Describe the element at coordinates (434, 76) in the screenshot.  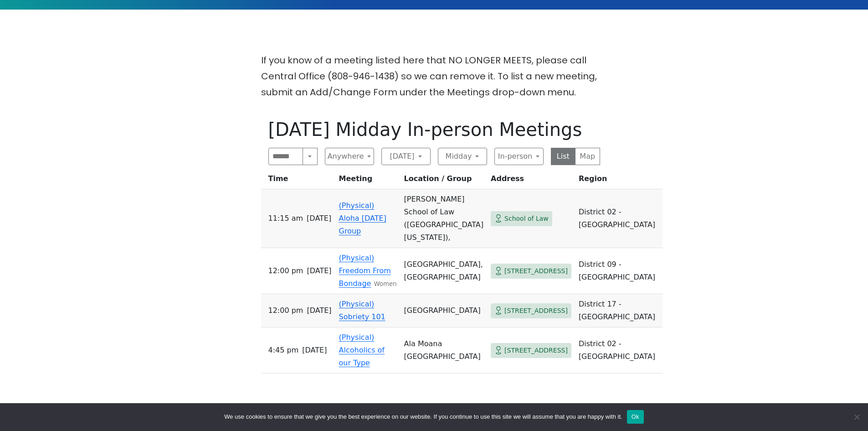
I see `p: If you know of a meeting listed here that NO LONGER MEETS, please call Central Office (808-946-14...` at that location.